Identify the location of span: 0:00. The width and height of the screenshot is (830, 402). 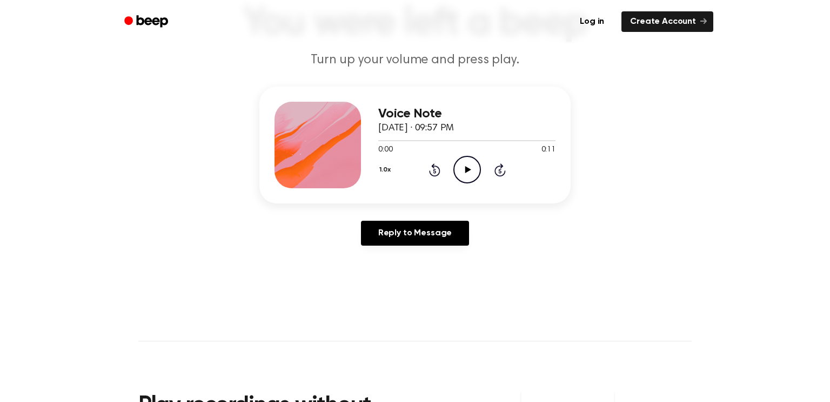
(385, 150).